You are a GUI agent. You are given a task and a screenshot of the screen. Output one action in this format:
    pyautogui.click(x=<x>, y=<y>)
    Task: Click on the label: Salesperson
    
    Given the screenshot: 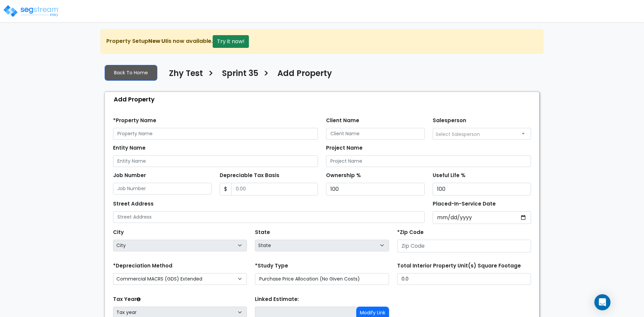 What is the action you would take?
    pyautogui.click(x=450, y=121)
    